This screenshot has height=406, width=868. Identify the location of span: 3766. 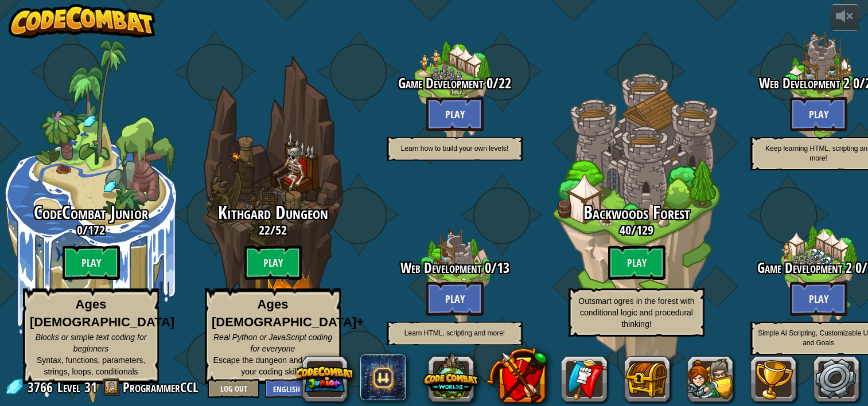
(42, 387).